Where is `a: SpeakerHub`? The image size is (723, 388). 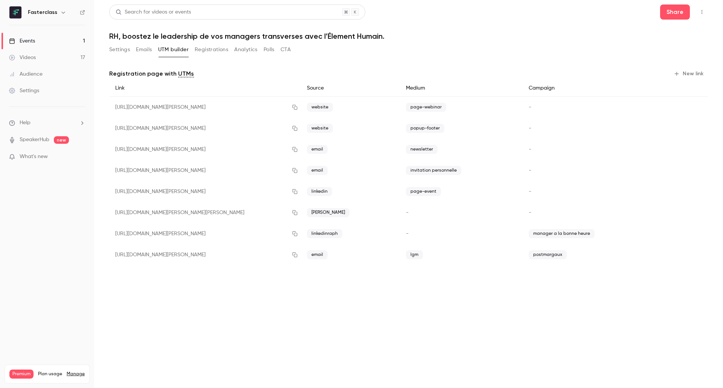 a: SpeakerHub is located at coordinates (34, 140).